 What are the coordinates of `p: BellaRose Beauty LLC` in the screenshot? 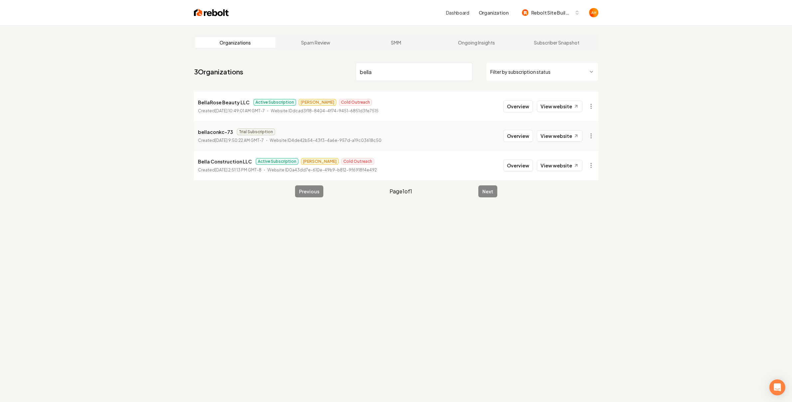 It's located at (224, 102).